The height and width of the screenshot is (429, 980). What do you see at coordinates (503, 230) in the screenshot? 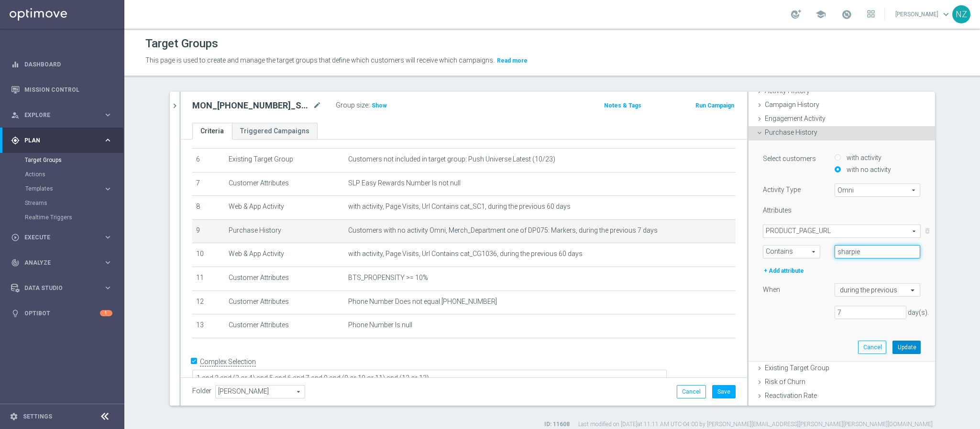
I see `span: Customers with no activity Omni, Merch_Department one of DP075: Markers, during the previous 7 days` at bounding box center [503, 230].